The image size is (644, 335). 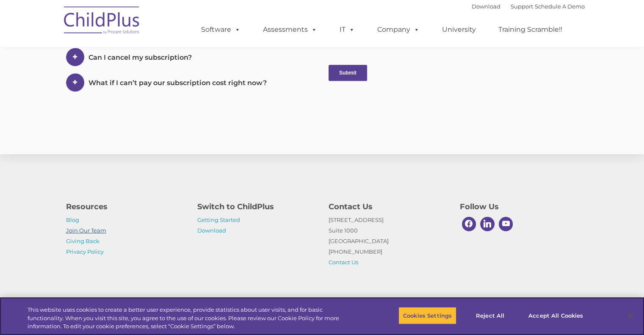 What do you see at coordinates (102, 22) in the screenshot?
I see `img: ChildPlus by Procare Solutions` at bounding box center [102, 22].